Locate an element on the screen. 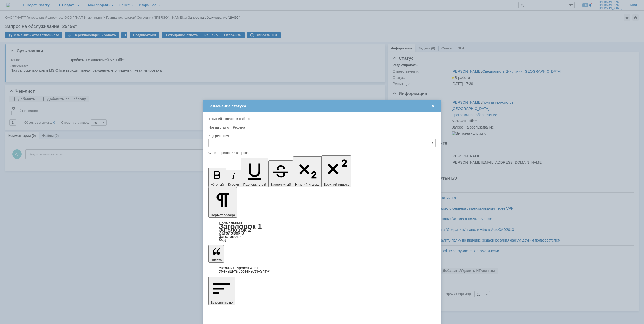 The height and width of the screenshot is (324, 644). a: Заголовок 1 is located at coordinates (241, 227).